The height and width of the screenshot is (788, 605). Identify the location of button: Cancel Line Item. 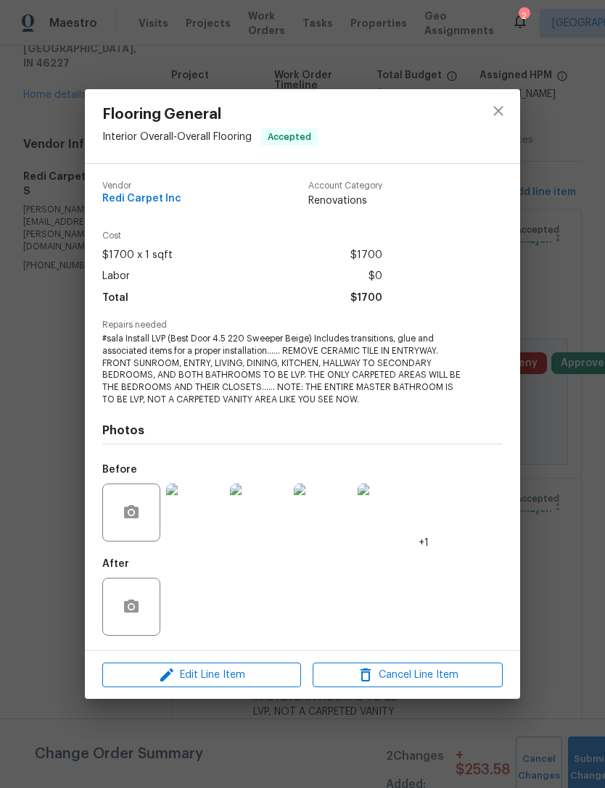
(408, 675).